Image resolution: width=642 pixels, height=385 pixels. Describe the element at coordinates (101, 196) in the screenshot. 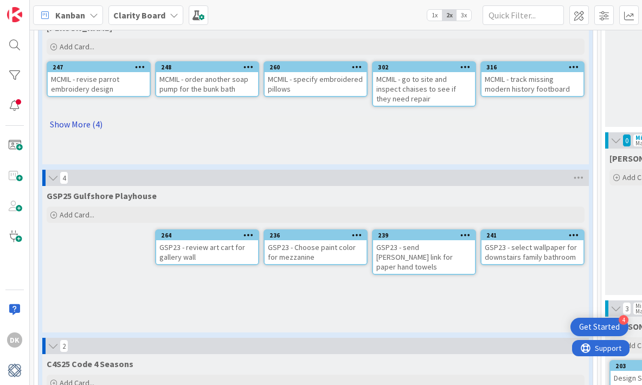

I see `span: GSP25 Gulfshore Playhouse` at that location.